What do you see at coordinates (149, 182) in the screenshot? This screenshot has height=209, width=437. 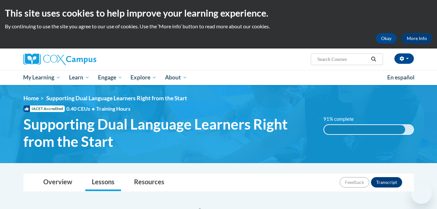 I see `a: Resources` at bounding box center [149, 182].